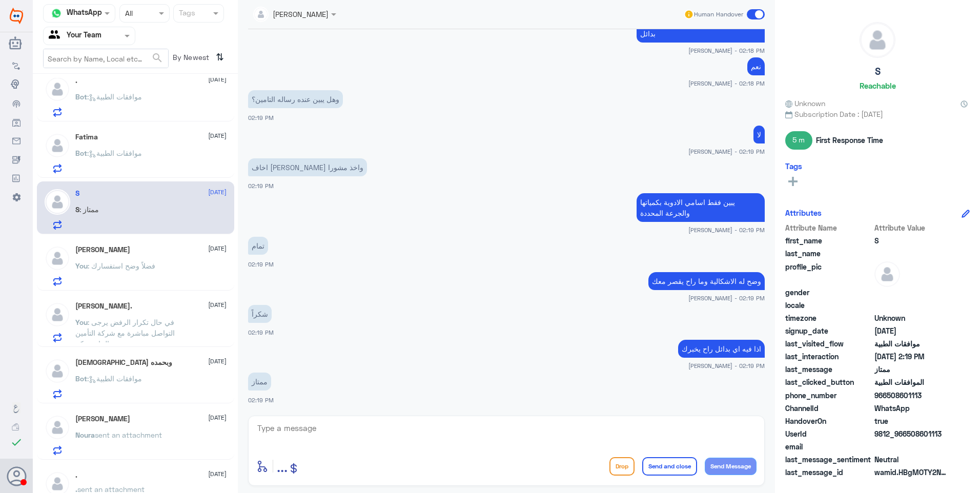  Describe the element at coordinates (829, 382) in the screenshot. I see `span: last_clicked_button` at that location.